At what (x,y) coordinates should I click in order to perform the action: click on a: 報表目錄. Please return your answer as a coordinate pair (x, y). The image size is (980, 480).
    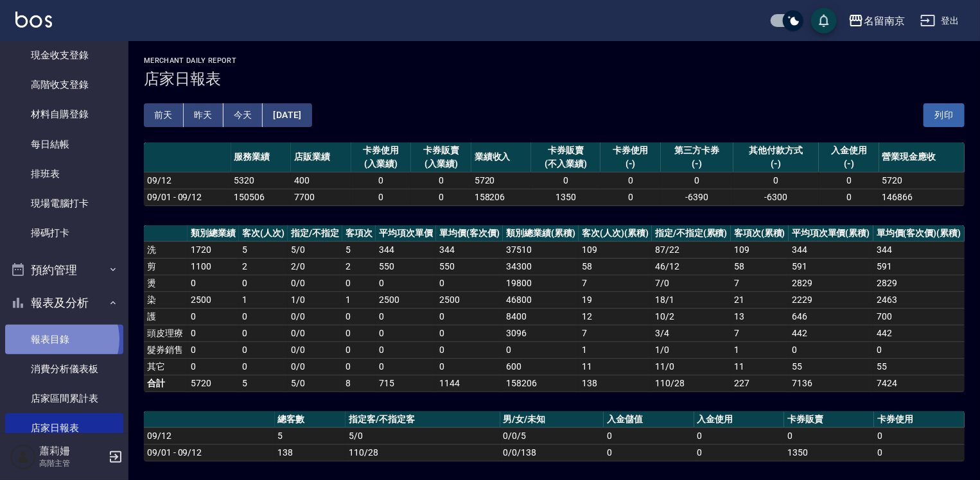
    Looking at the image, I should click on (64, 340).